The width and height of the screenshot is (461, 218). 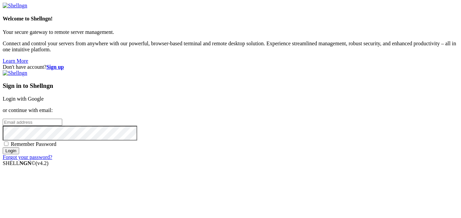 What do you see at coordinates (230, 47) in the screenshot?
I see `p: Connect and control your servers from anywhere with our powerful, browser-based terminal and remo...` at bounding box center [230, 47].